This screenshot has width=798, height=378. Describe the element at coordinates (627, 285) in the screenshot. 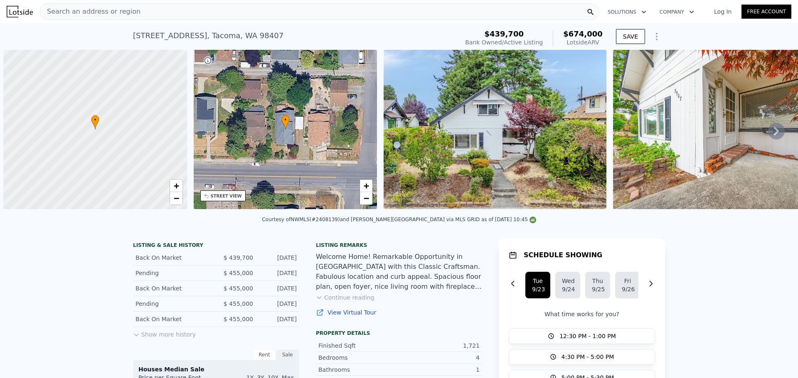

I see `button: Fri9/26` at that location.